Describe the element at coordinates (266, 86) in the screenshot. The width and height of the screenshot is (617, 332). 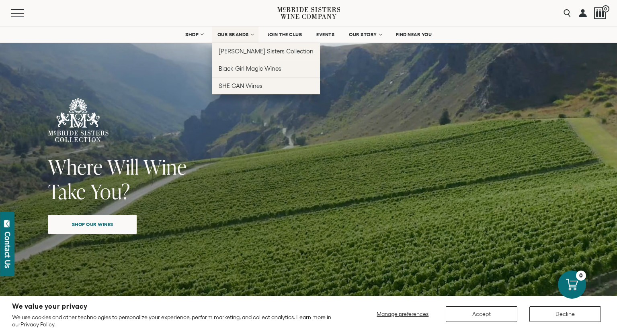
I see `a: SHE CAN Wines` at that location.